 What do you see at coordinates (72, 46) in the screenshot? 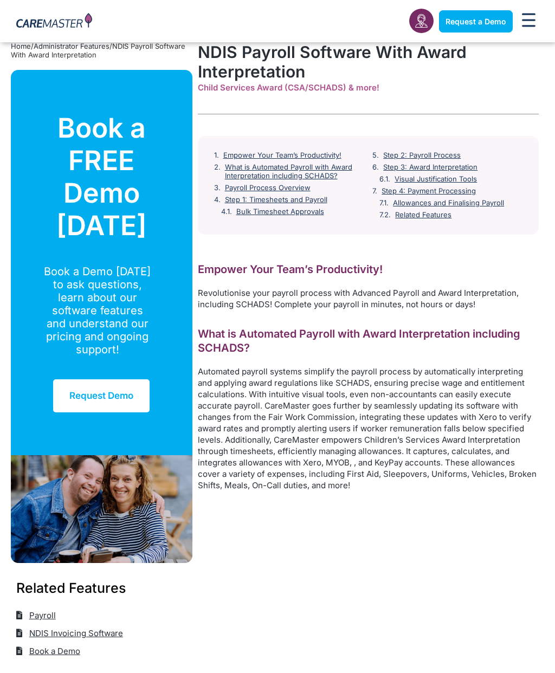
I see `a: Administrator Features` at bounding box center [72, 46].